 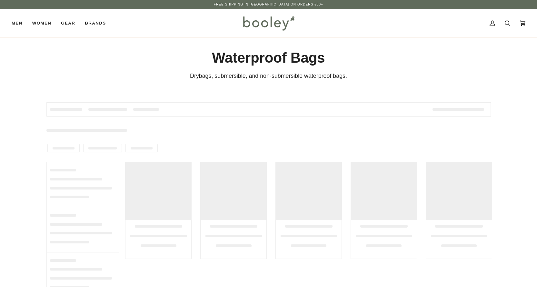 I want to click on div: Brands, so click(x=95, y=23).